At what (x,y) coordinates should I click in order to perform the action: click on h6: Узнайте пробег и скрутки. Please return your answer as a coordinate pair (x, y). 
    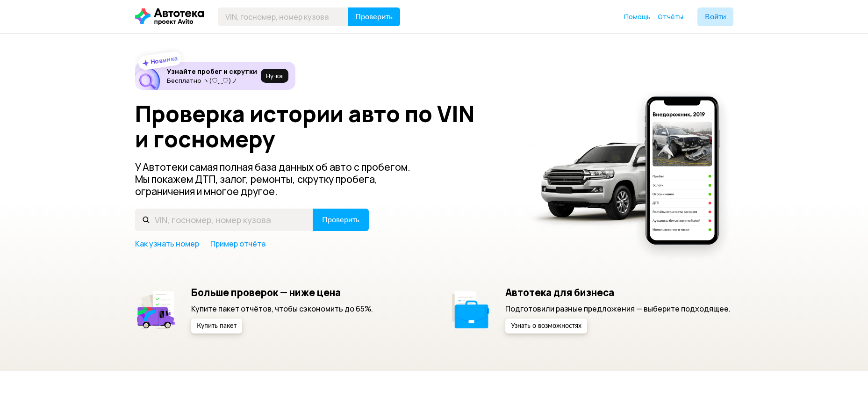
    Looking at the image, I should click on (212, 72).